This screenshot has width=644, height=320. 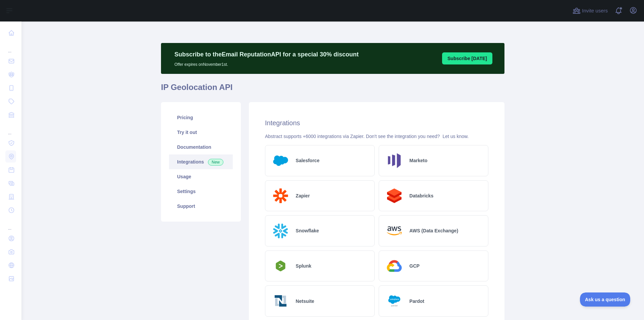 What do you see at coordinates (377, 136) in the screenshot?
I see `div: Abstract supports +6000 integrations via Zapier. Don't see the integration you need?` at bounding box center [377, 136].